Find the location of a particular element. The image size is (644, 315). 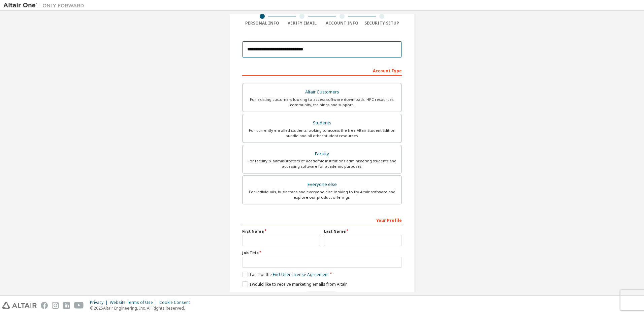

label: Last Name is located at coordinates (363, 231).